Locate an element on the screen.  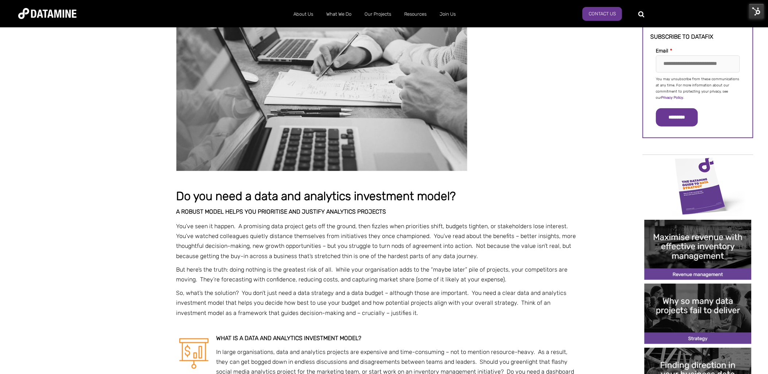
a: Join Us is located at coordinates (447, 14).